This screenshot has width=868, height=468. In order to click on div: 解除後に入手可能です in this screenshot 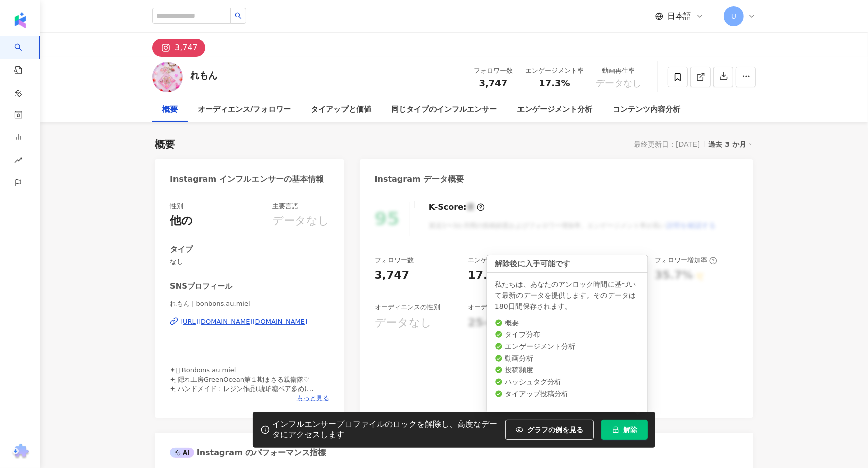, I will do `click(567, 264)`.